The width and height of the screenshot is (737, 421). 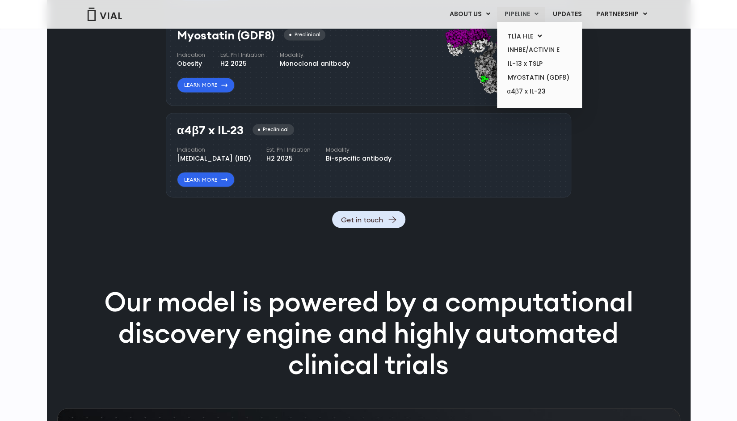 I want to click on a: PARTNERSHIPMenu Toggle, so click(x=622, y=14).